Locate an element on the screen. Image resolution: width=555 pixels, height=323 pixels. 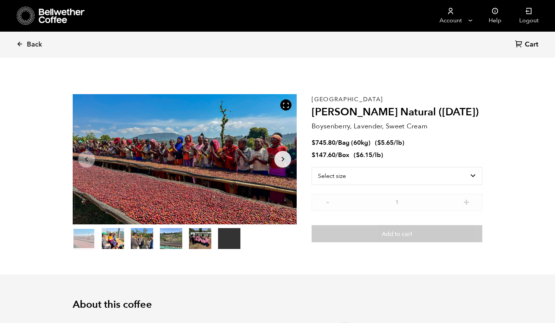
bdi: 5.65 is located at coordinates (385, 143).